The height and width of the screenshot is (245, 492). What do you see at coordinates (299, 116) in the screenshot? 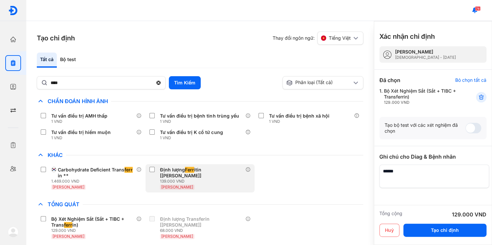
I see `div: Tư vấn điều trị bệnh xã hội` at bounding box center [299, 116].